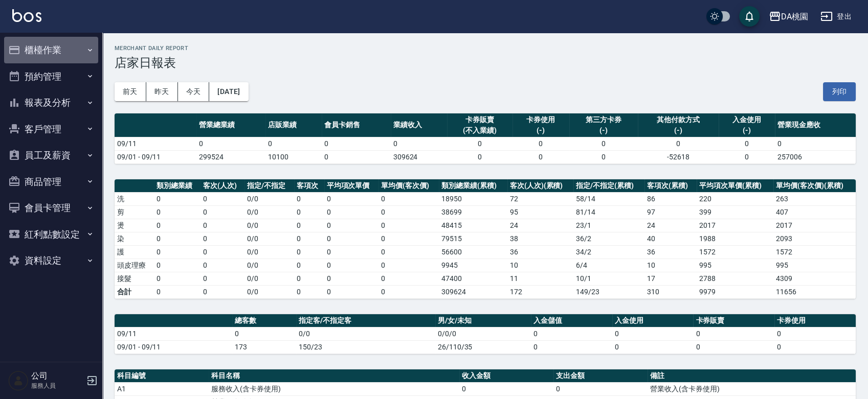 The width and height of the screenshot is (868, 399). Describe the element at coordinates (134, 225) in the screenshot. I see `td: 燙` at that location.